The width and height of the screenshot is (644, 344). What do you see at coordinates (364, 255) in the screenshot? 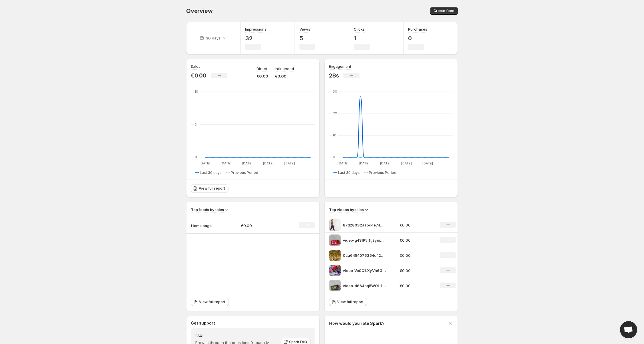
I see `p: 0ca6454076354d42b7eee440319807a3HD-1080p-72Mbps-49753391` at bounding box center [364, 255].